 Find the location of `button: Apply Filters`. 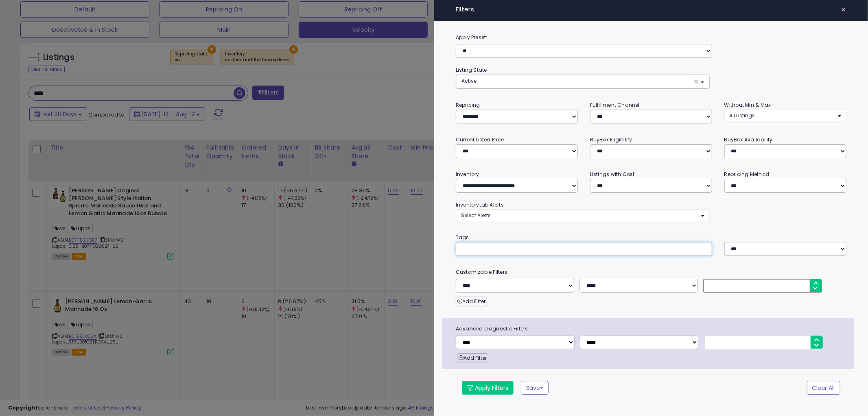

button: Apply Filters is located at coordinates (487, 388).